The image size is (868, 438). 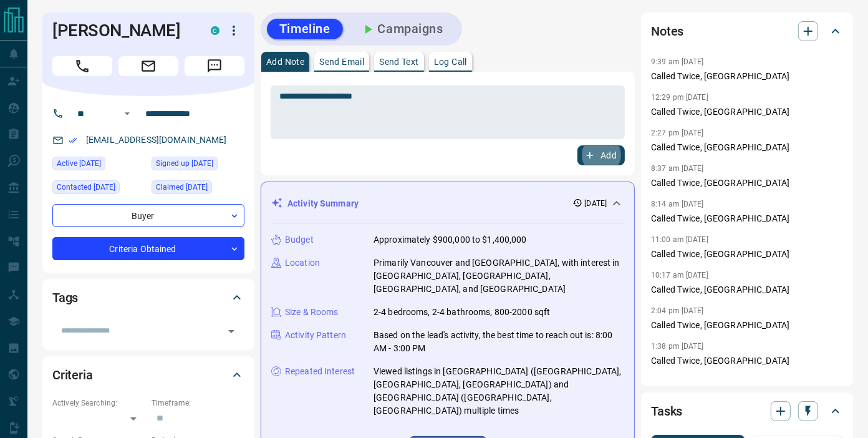 I want to click on p: Send Email, so click(x=342, y=62).